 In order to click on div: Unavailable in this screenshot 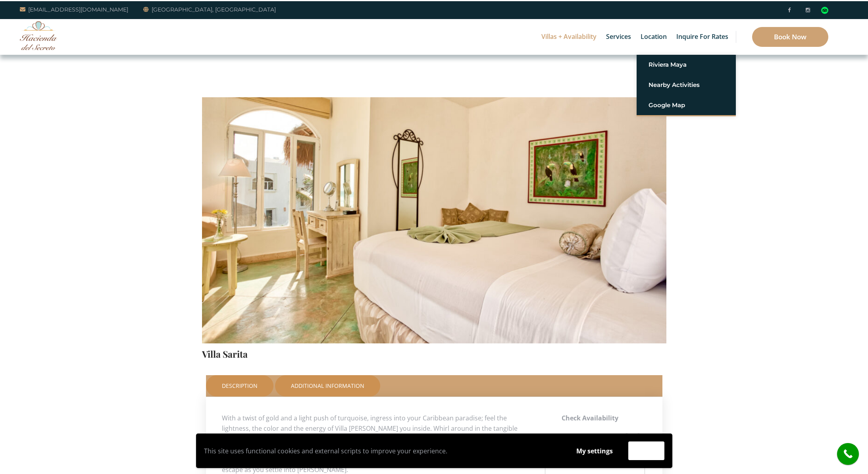, I will do `click(597, 438)`.